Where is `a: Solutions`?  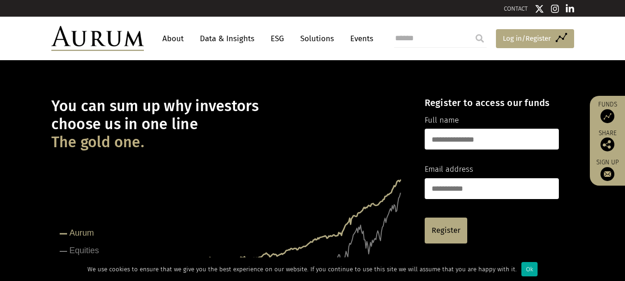
a: Solutions is located at coordinates (317, 38).